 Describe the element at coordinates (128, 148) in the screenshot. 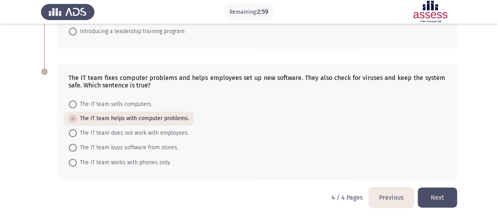

I see `span: The IT team buys software from stores.` at that location.